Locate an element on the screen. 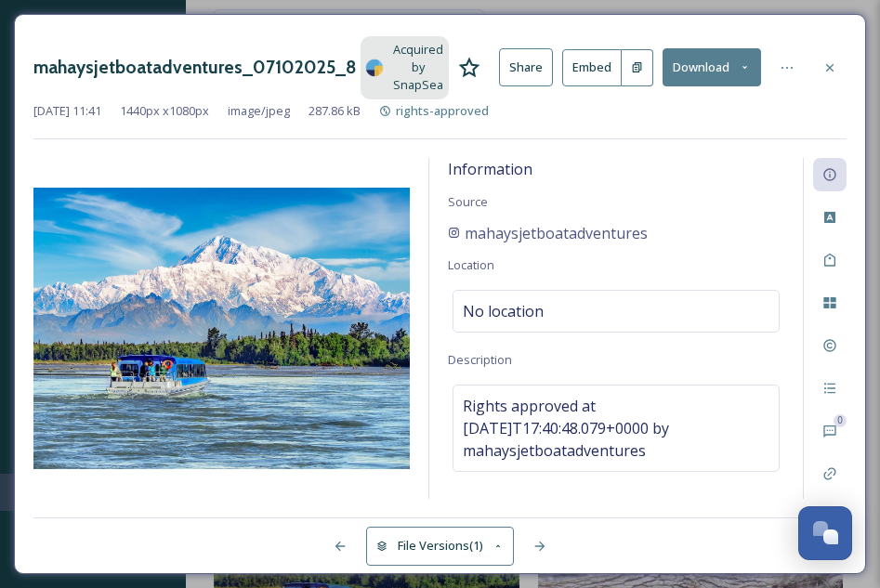  button: Open Chat is located at coordinates (825, 533).